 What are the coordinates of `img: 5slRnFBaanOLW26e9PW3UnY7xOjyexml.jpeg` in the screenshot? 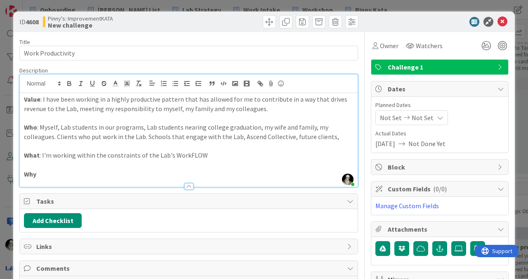 It's located at (348, 180).